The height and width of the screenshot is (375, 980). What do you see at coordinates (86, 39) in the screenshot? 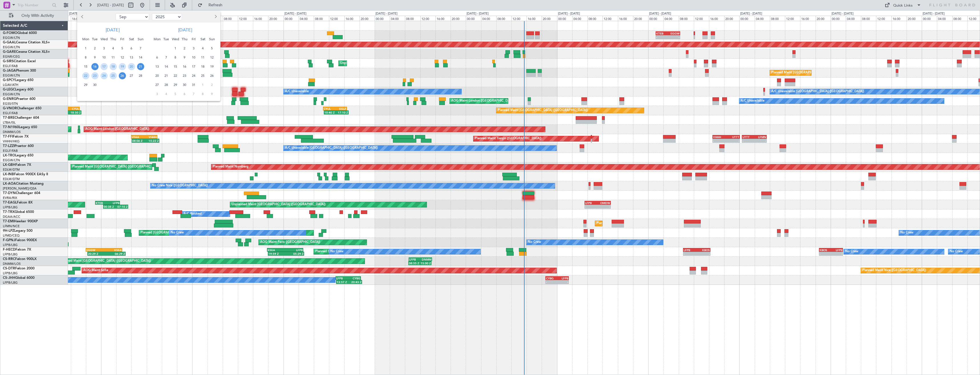
I see `div: Mon` at bounding box center [86, 39].